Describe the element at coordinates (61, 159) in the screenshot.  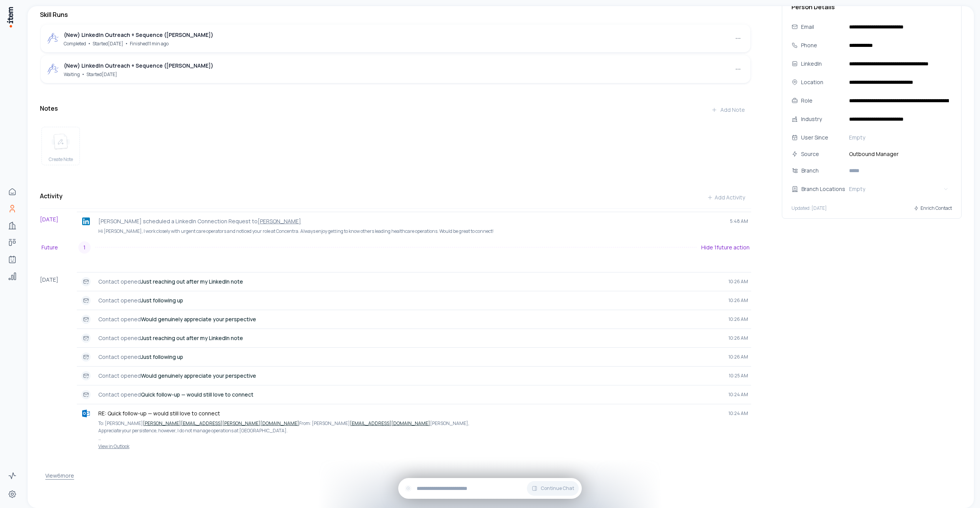
I see `span: Create Note` at that location.